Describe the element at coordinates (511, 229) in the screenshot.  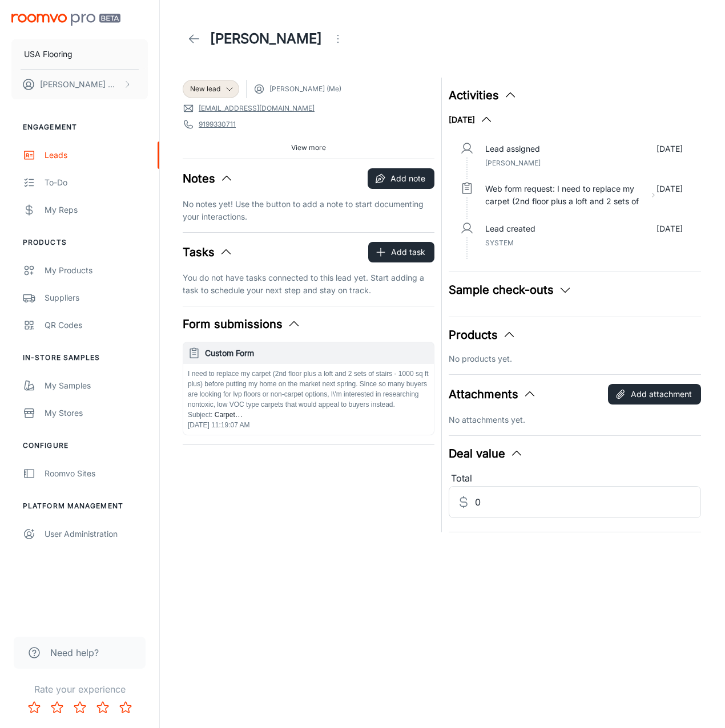
I see `p: Lead created` at that location.